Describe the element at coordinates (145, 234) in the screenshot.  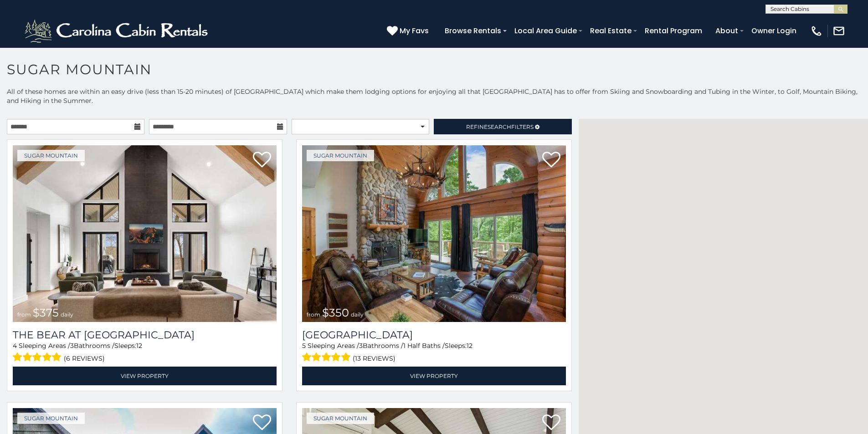
I see `a: The Bear At Sugar Mountain from $375 daily` at that location.